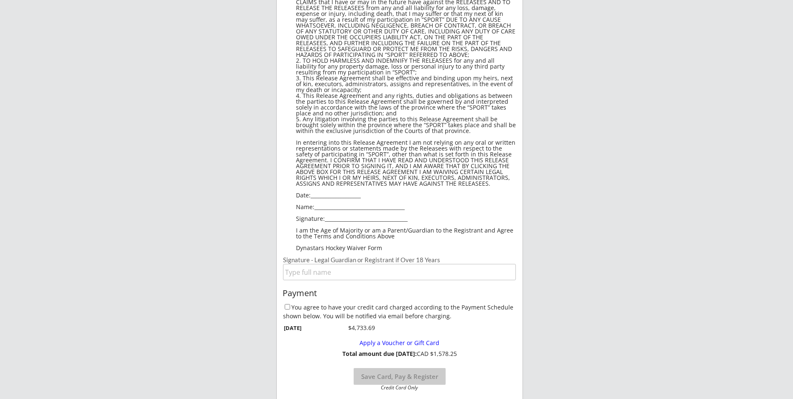 This screenshot has height=399, width=793. What do you see at coordinates (399, 260) in the screenshot?
I see `div: Signature - Legal Guardian or Registrant if Over 18 Years` at bounding box center [399, 260].